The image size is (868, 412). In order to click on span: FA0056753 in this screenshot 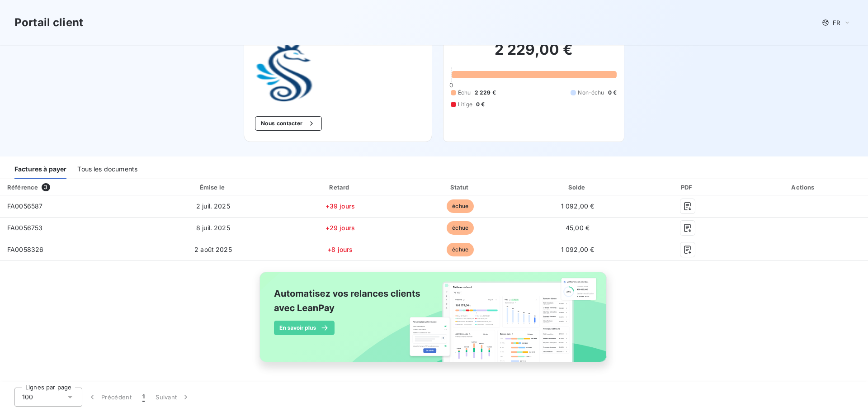, I will do `click(25, 228)`.